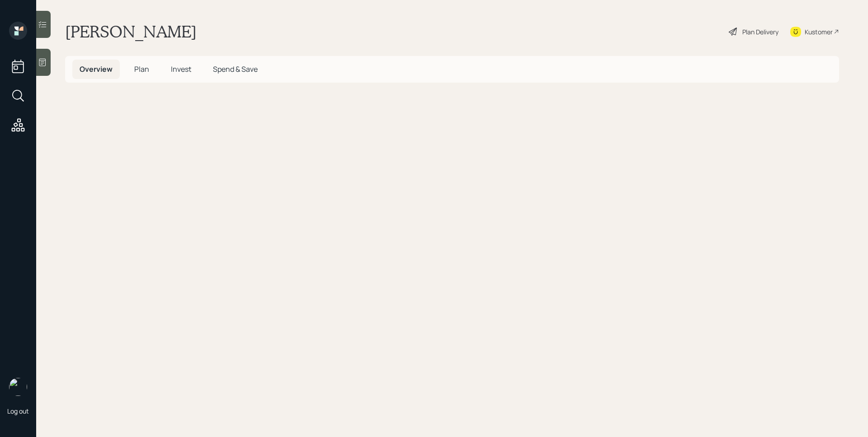 The width and height of the screenshot is (868, 437). Describe the element at coordinates (181, 69) in the screenshot. I see `span: Invest` at that location.